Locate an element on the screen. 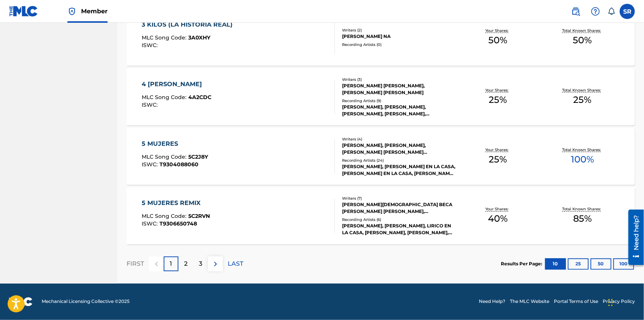  a: Public Search is located at coordinates (575, 11).